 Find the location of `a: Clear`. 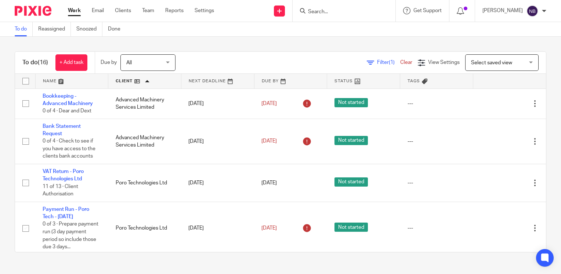

a: Clear is located at coordinates (406, 62).